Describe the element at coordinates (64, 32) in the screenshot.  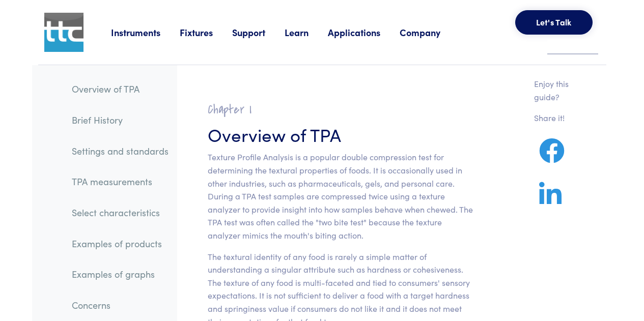
I see `img: ttc_logo_1x1_v1.0.png` at that location.